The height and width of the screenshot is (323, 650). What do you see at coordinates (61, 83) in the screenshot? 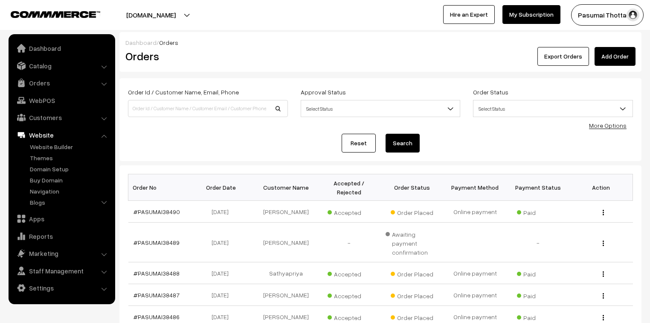
I see `a: Orders` at bounding box center [61, 83].